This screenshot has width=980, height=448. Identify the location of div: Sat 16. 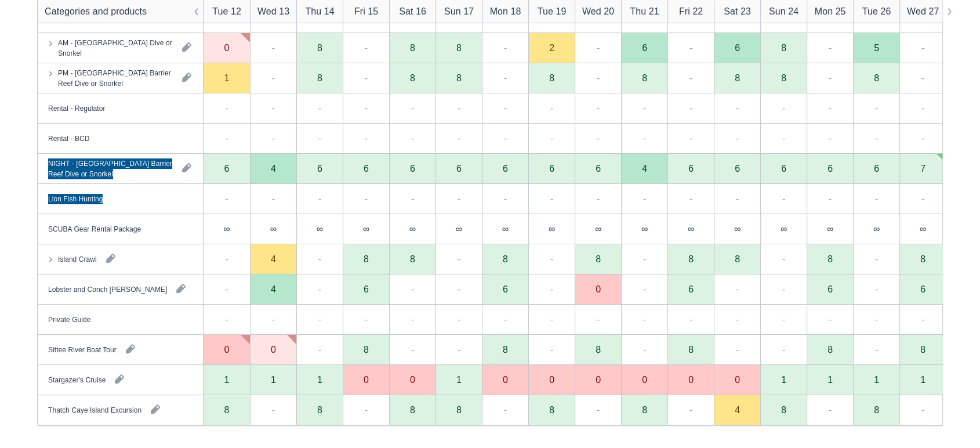
(412, 12).